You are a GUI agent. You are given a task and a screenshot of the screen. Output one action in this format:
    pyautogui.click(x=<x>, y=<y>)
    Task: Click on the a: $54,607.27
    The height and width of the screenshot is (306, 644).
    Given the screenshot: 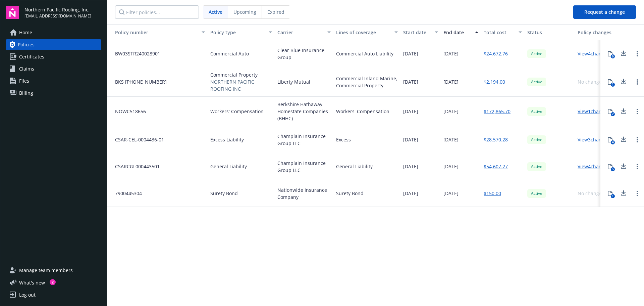 What is the action you would take?
    pyautogui.click(x=496, y=166)
    